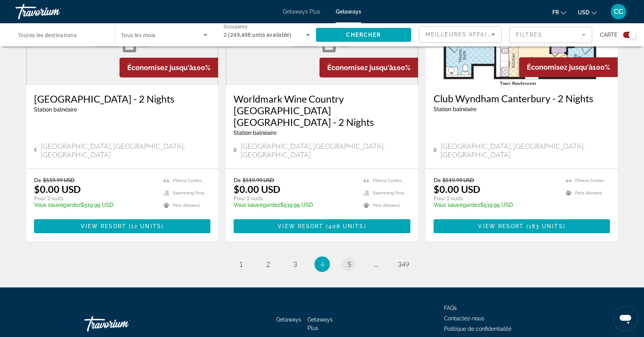 The image size is (644, 337). I want to click on a: View Resort(183 units), so click(522, 226).